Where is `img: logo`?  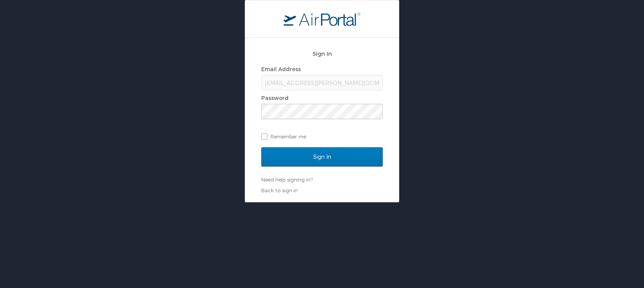 img: logo is located at coordinates (322, 19).